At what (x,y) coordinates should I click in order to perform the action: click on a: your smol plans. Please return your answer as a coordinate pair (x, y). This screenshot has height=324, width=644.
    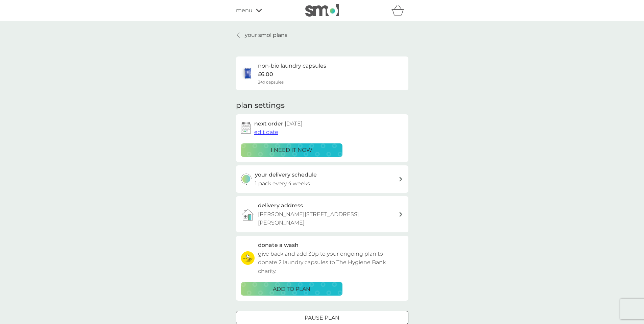
    Looking at the image, I should click on (262, 35).